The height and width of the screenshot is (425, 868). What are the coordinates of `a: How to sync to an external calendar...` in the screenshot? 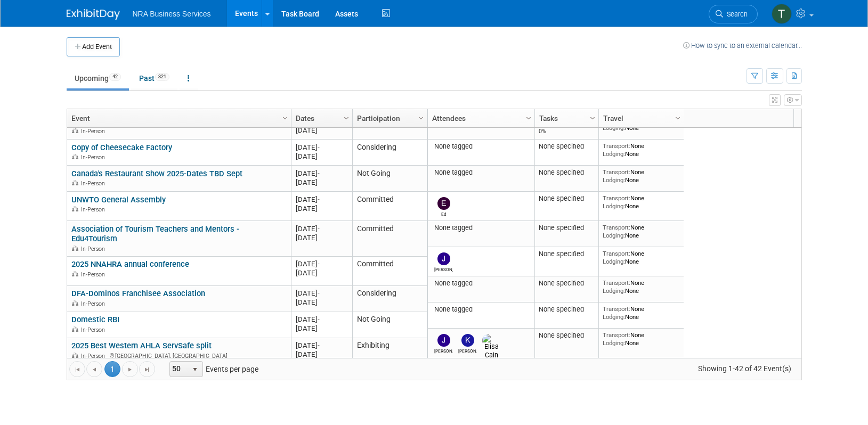 It's located at (742, 45).